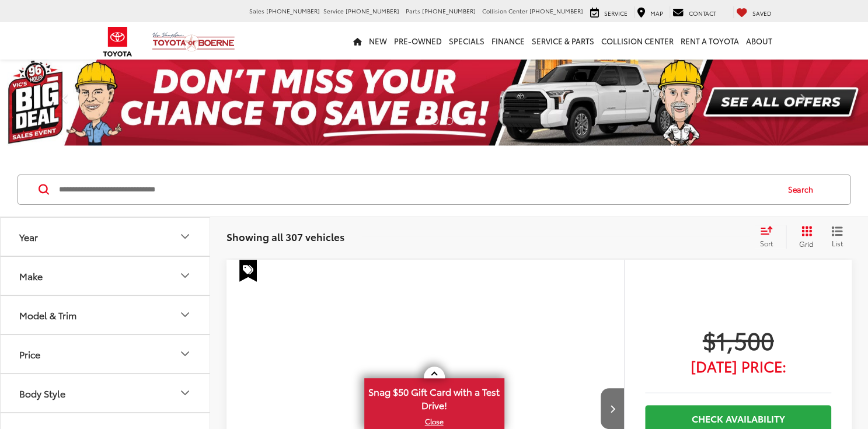  What do you see at coordinates (435, 397) in the screenshot?
I see `span: Snag $50 Gift Card with a Test Drive!` at bounding box center [435, 397].